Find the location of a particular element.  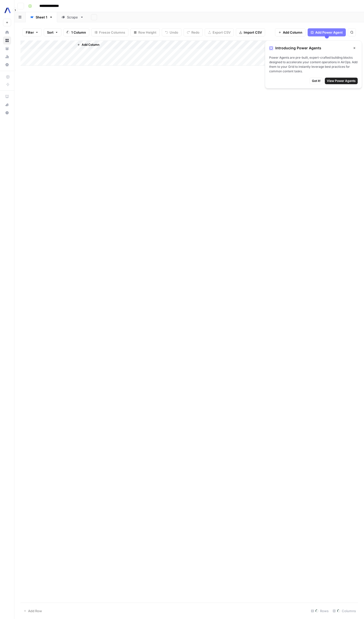

div: Rows is located at coordinates (320, 611).